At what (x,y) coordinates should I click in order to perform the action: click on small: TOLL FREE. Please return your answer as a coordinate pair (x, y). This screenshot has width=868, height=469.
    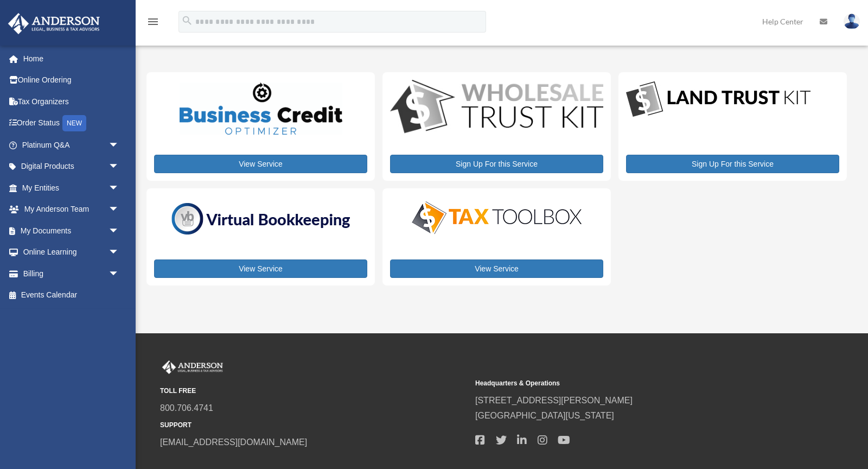
    Looking at the image, I should click on (314, 391).